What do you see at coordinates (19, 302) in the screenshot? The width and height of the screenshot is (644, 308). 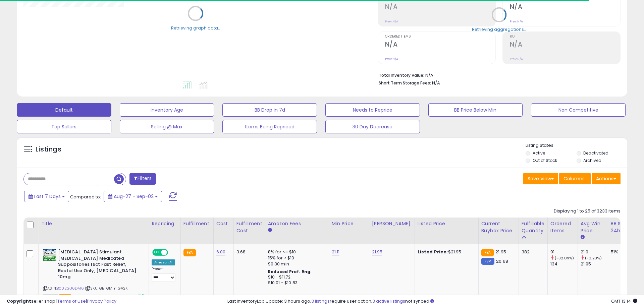 I see `strong: Copyright` at bounding box center [19, 302].